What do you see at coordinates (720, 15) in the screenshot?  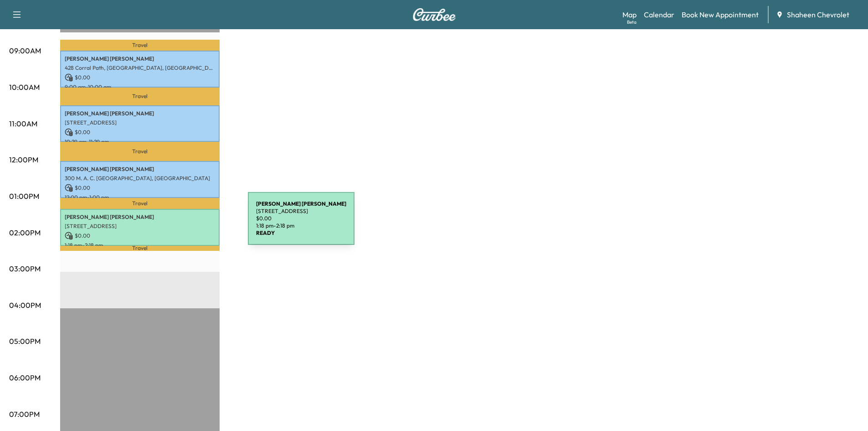 I see `a: Book New Appointment` at bounding box center [720, 15].